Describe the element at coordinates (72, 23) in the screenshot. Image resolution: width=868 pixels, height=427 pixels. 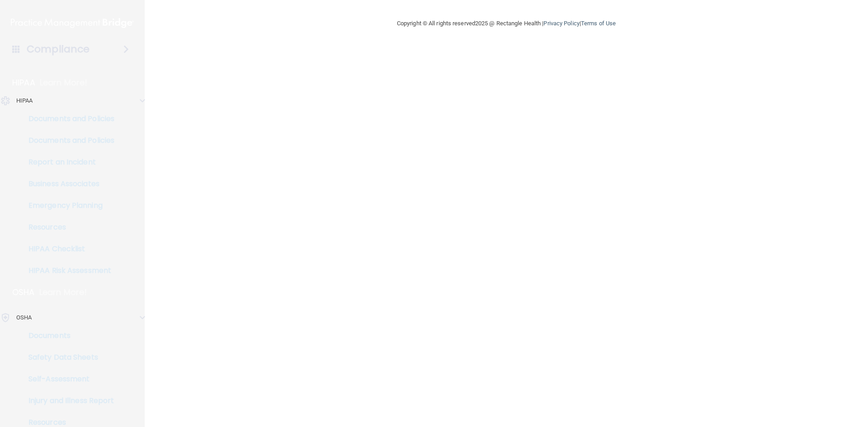
I see `img: PMB logo` at that location.